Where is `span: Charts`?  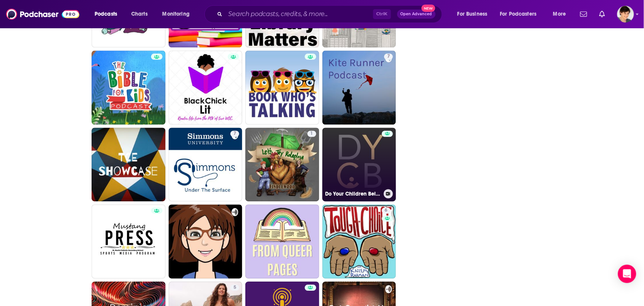
span: Charts is located at coordinates (139, 14).